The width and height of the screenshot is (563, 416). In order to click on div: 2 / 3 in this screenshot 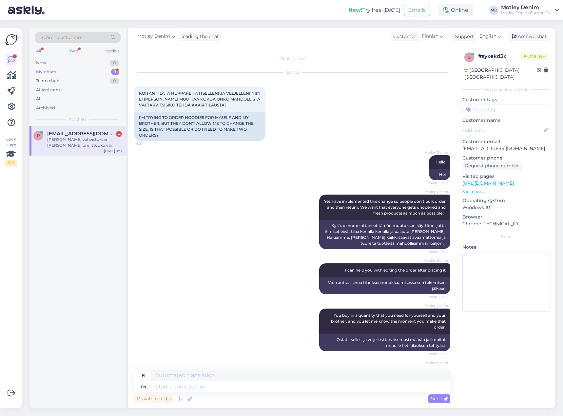, I will do `click(11, 163)`.